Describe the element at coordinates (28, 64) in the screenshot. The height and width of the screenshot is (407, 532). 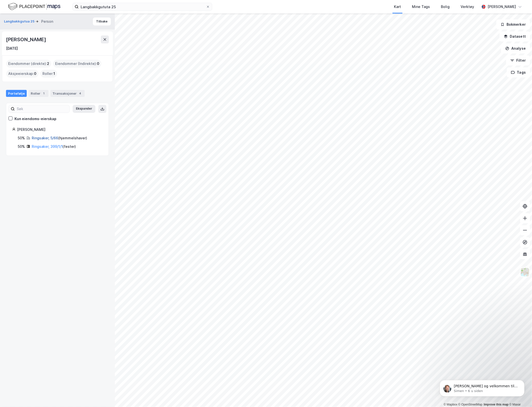
I see `div: Eiendommer (direkte) :` at that location.